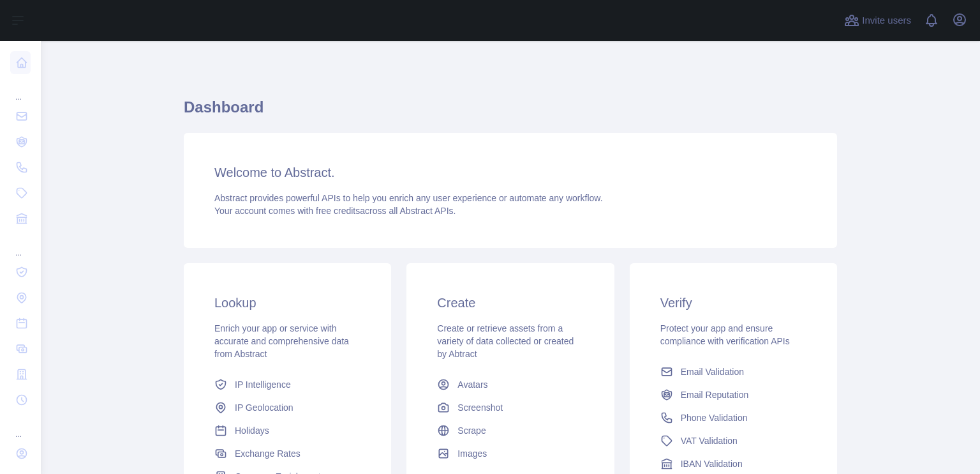 Image resolution: width=980 pixels, height=474 pixels. Describe the element at coordinates (510, 303) in the screenshot. I see `h3: Create` at that location.